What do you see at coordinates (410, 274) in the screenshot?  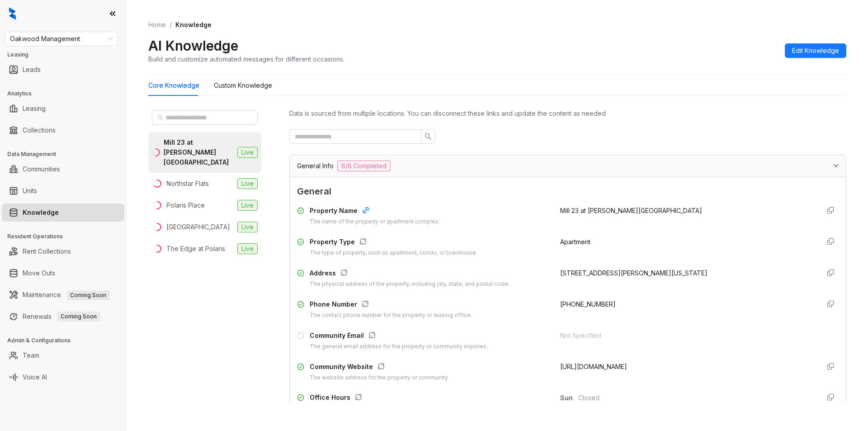 I see `div: Address` at bounding box center [410, 274].